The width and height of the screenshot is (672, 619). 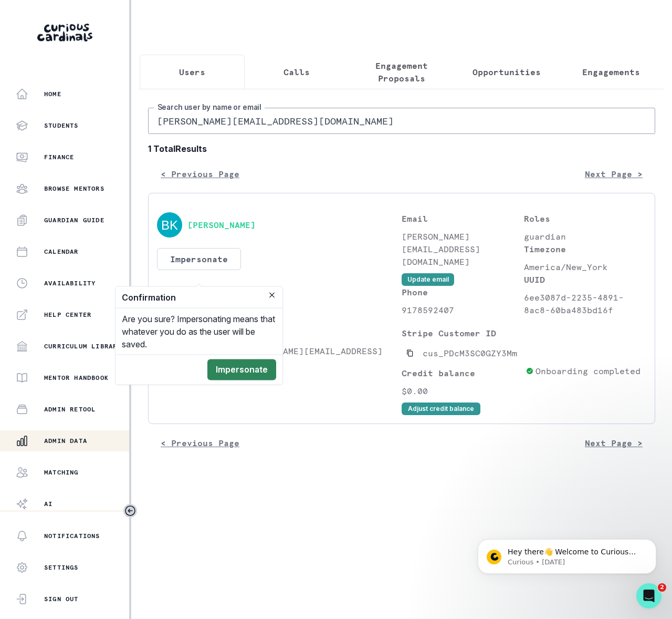 I want to click on p: Mentor Handbook, so click(x=76, y=378).